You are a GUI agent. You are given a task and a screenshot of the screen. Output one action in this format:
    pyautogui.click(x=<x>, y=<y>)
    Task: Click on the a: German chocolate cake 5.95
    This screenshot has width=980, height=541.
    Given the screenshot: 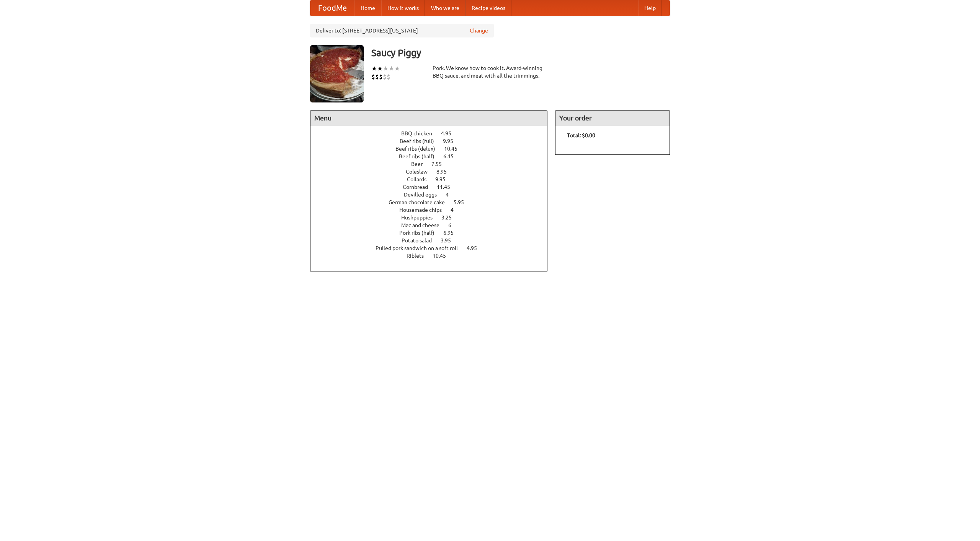 What is the action you would take?
    pyautogui.click(x=433, y=203)
    